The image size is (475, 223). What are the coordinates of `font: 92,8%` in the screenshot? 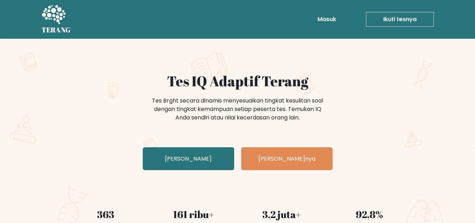 It's located at (370, 214).